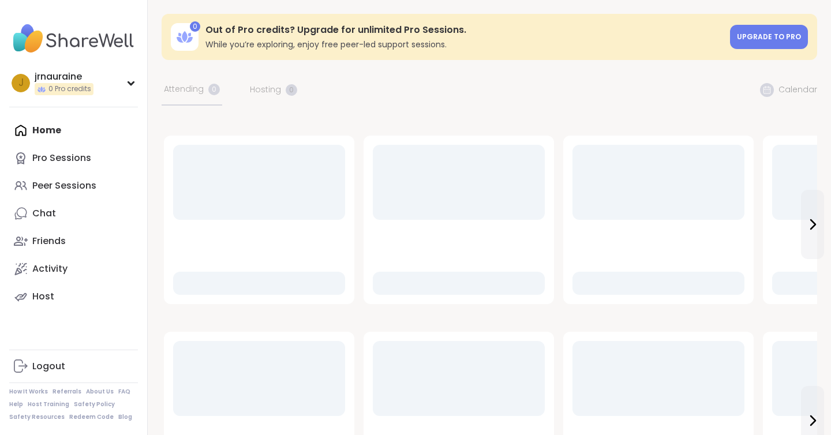 The width and height of the screenshot is (831, 435). I want to click on a: Host, so click(73, 296).